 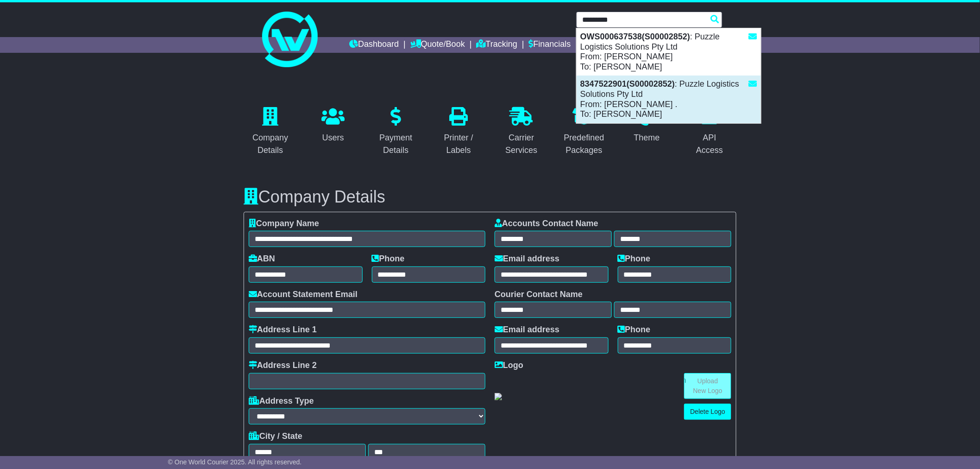 What do you see at coordinates (270, 132) in the screenshot?
I see `a: Company Details` at bounding box center [270, 132].